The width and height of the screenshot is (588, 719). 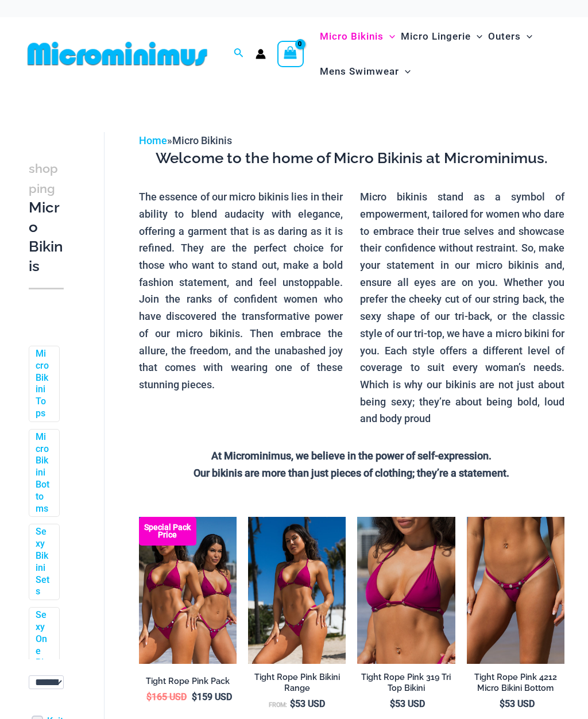 What do you see at coordinates (212, 697) in the screenshot?
I see `bdi: 159 USD` at bounding box center [212, 697].